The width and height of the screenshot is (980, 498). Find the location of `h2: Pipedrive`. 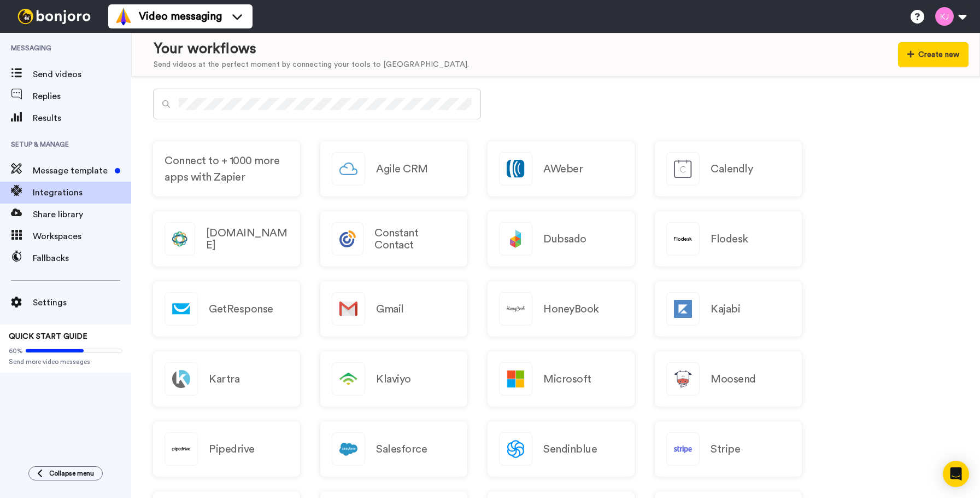

h2: Pipedrive is located at coordinates (232, 449).